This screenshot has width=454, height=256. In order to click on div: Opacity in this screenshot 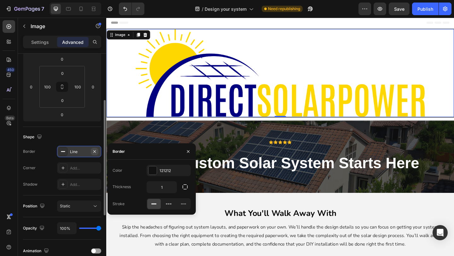, I will do `click(34, 228)`.